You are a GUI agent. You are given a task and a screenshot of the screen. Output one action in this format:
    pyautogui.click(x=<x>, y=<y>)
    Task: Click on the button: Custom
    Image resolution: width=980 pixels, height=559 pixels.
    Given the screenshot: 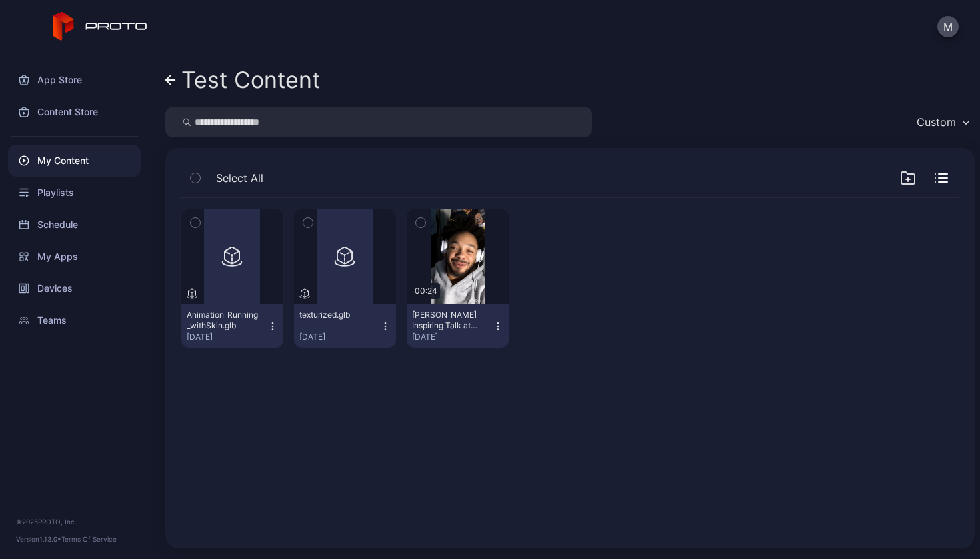 What is the action you would take?
    pyautogui.click(x=942, y=122)
    